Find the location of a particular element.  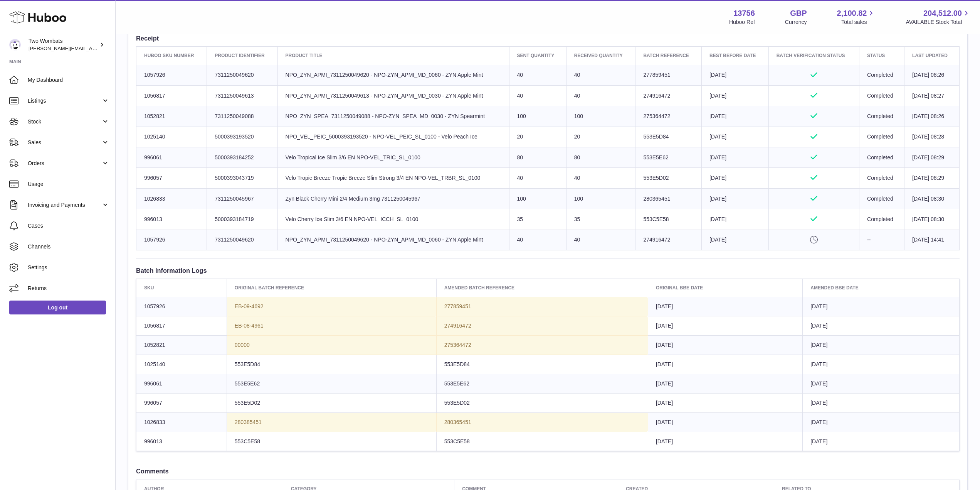

span: 996057 is located at coordinates (153, 402).